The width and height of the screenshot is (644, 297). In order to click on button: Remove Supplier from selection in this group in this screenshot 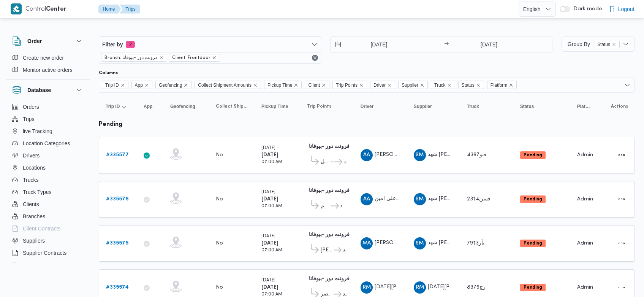, I will do `click(422, 85)`.